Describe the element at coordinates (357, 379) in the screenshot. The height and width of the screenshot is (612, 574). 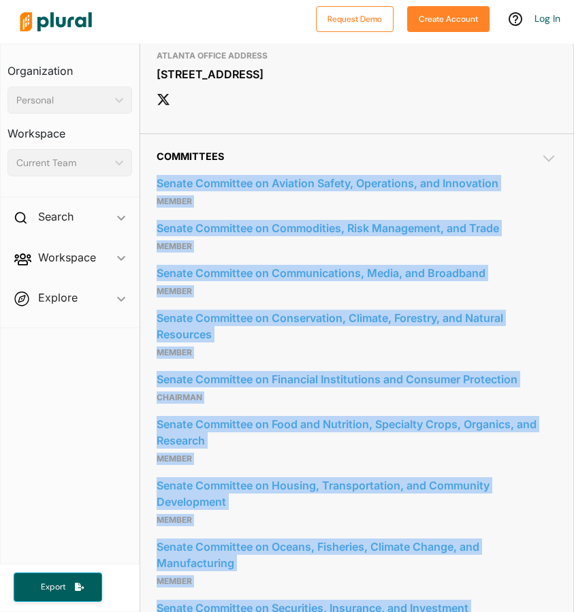
I see `a: Senate Committee on Financial Institutions and Consumer Protection` at that location.